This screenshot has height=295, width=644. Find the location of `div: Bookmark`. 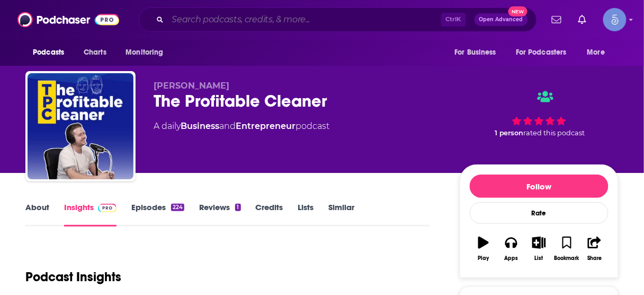

div: Bookmark is located at coordinates (567, 259).